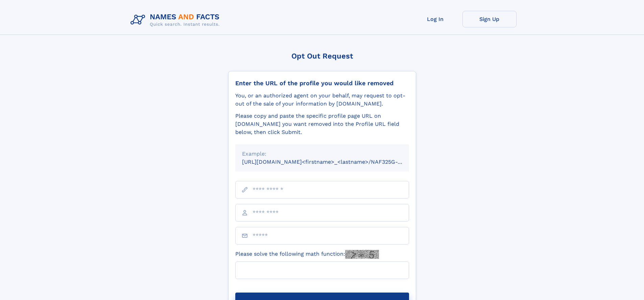 The image size is (644, 300). Describe the element at coordinates (322, 56) in the screenshot. I see `div: Opt Out Request` at that location.